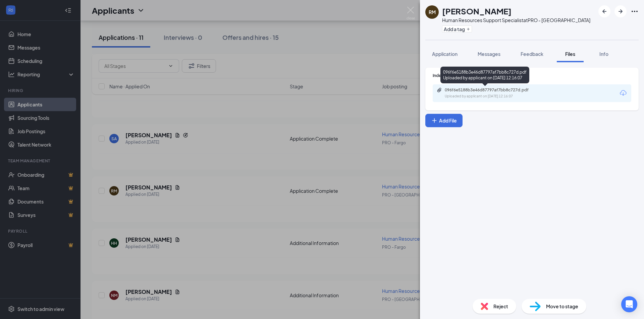  Describe the element at coordinates (623, 93) in the screenshot. I see `a: Download` at that location.